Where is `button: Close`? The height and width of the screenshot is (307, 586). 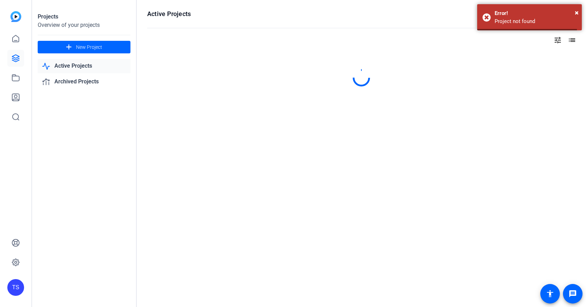
button: Close is located at coordinates (576, 13).